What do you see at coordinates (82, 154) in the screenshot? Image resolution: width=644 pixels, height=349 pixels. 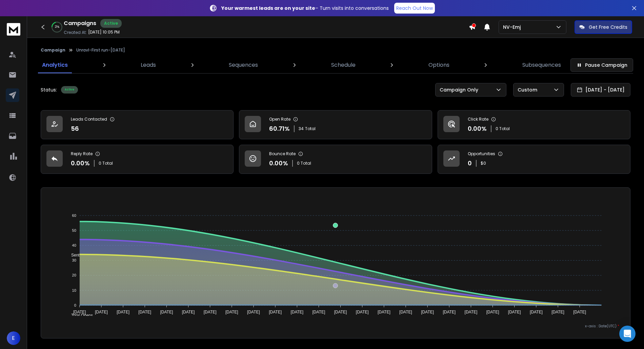 I see `p: Reply Rate` at bounding box center [82, 154].